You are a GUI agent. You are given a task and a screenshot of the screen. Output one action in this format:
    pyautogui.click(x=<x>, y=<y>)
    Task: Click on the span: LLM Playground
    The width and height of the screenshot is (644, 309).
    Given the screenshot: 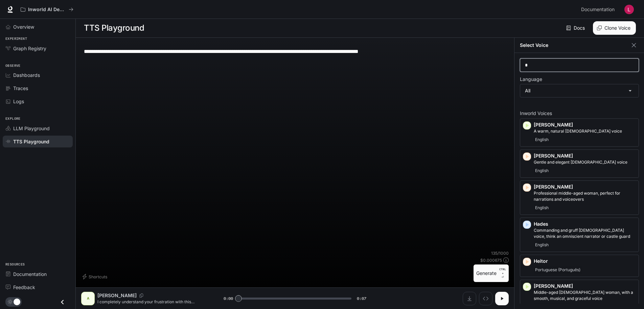 What is the action you would take?
    pyautogui.click(x=32, y=129)
    